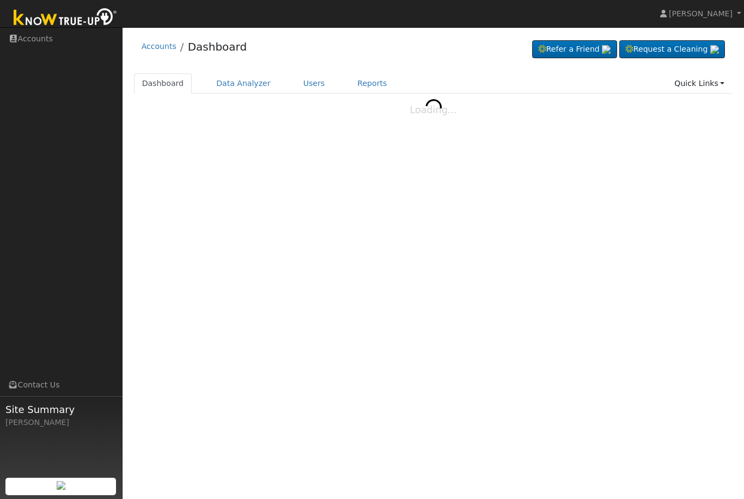 The width and height of the screenshot is (744, 499). What do you see at coordinates (699, 83) in the screenshot?
I see `a: Quick Links` at bounding box center [699, 83].